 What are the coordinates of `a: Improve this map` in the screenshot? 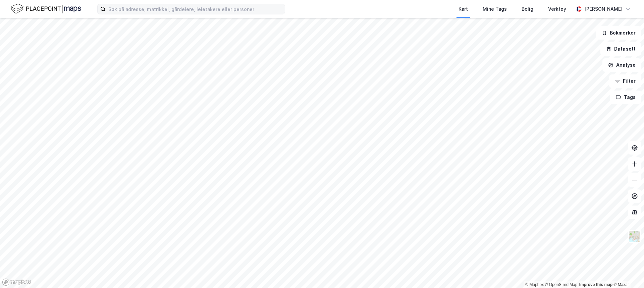 It's located at (596, 284).